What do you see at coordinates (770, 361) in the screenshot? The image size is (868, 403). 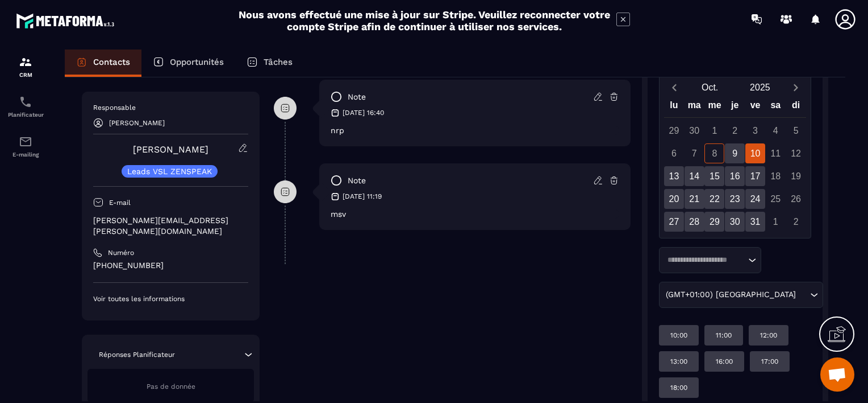 I see `p: 17:00` at bounding box center [770, 361].